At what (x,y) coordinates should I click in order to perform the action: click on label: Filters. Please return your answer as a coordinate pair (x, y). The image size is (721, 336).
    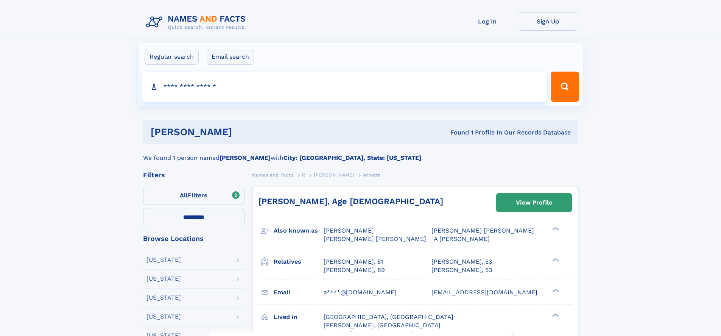
    Looking at the image, I should click on (194, 196).